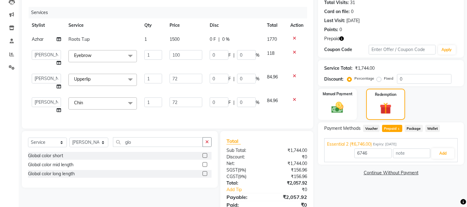 Image resolution: width=467 pixels, height=207 pixels. What do you see at coordinates (46, 25) in the screenshot?
I see `th: Stylist` at bounding box center [46, 25].